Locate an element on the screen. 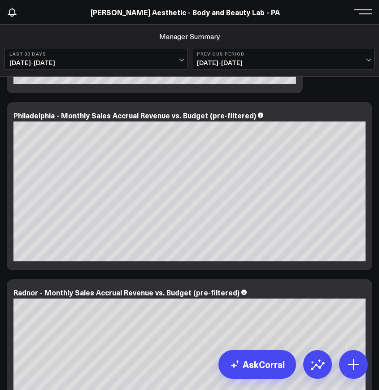 The image size is (379, 390). b: Last 30 Days is located at coordinates (96, 54).